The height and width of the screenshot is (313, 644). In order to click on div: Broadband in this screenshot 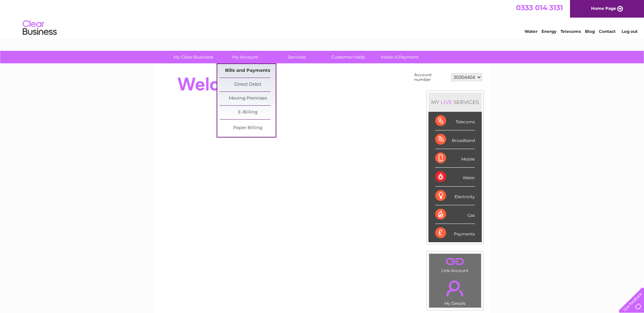, I will do `click(455, 140)`.